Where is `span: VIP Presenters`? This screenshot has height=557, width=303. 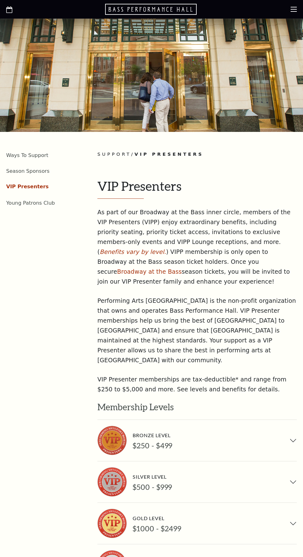 span: VIP Presenters is located at coordinates (169, 154).